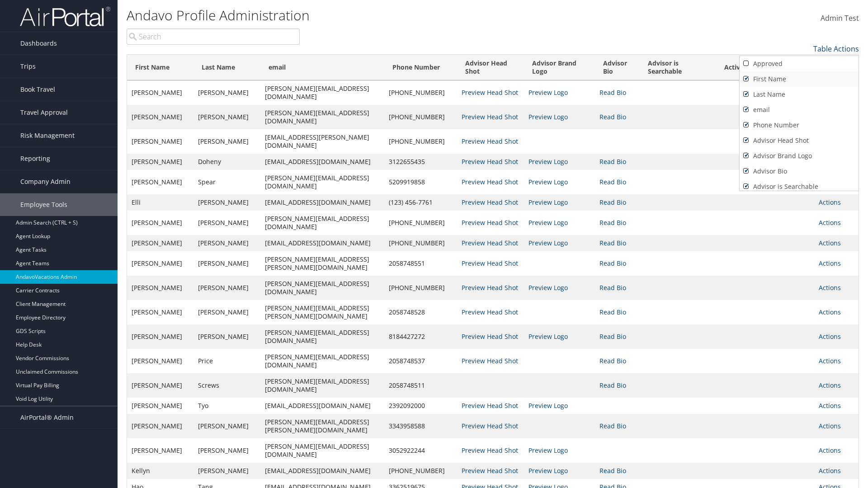 The image size is (868, 488). I want to click on span: Dashboards, so click(39, 43).